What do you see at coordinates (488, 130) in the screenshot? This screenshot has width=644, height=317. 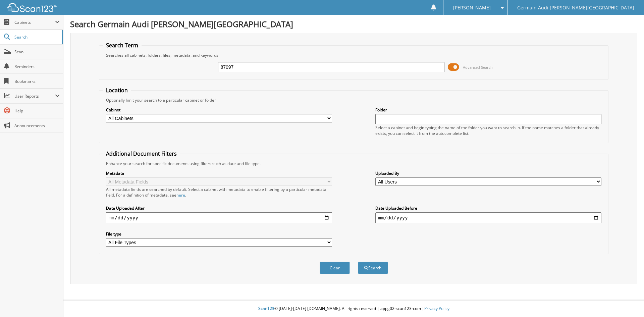 I see `div: Select a cabinet and begin typing the name of the folder you want to search in. If the name match...` at bounding box center [488, 130].